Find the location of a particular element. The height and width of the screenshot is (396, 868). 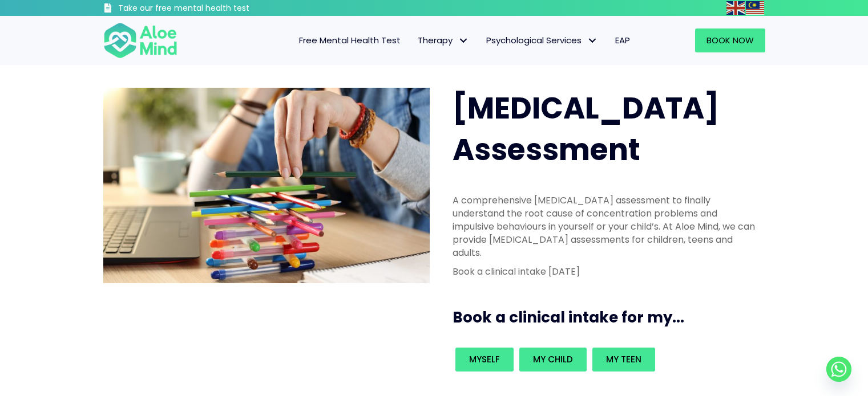

a: Take our free mental health test is located at coordinates (207, 9).